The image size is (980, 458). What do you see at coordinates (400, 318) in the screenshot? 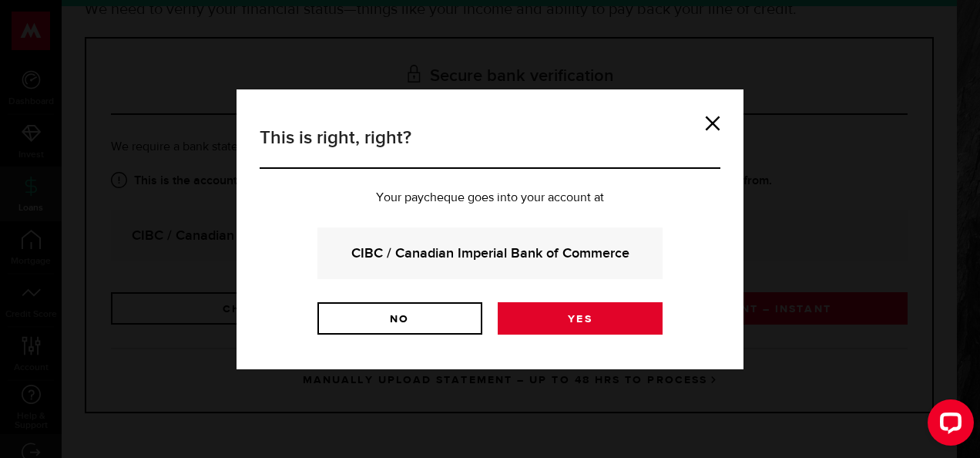
I see `a: No` at bounding box center [400, 318].